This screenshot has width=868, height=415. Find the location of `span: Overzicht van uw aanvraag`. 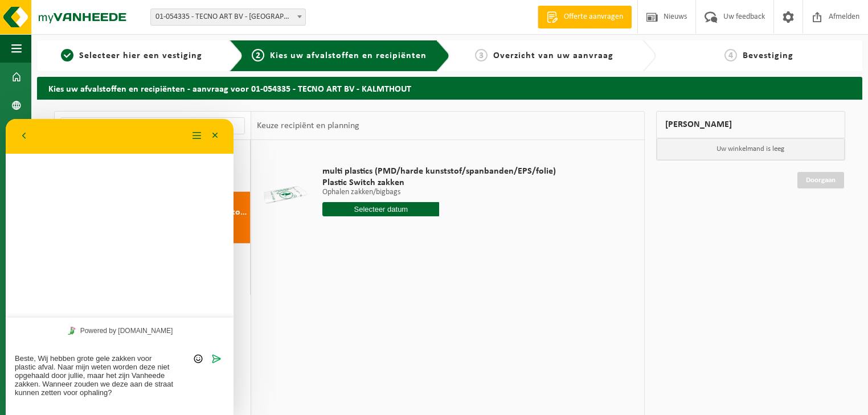

span: Overzicht van uw aanvraag is located at coordinates (553, 56).